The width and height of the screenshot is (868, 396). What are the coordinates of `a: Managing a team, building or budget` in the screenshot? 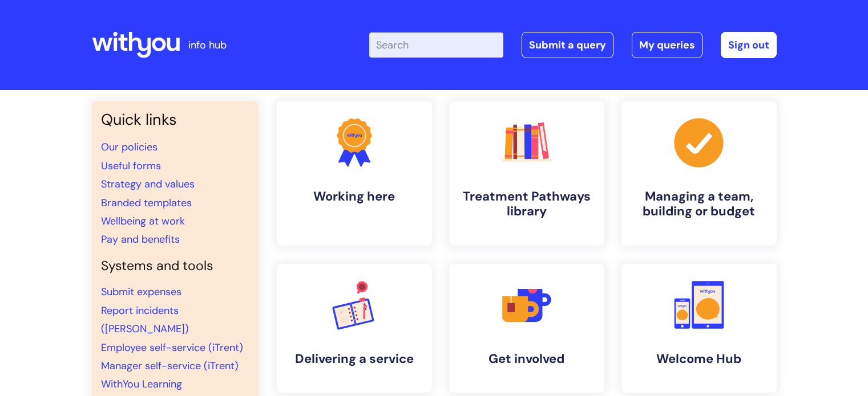 It's located at (698, 173).